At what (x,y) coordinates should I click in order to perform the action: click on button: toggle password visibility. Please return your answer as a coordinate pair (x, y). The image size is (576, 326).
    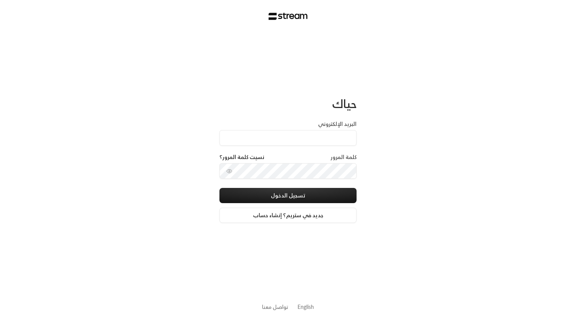
    Looking at the image, I should click on (229, 171).